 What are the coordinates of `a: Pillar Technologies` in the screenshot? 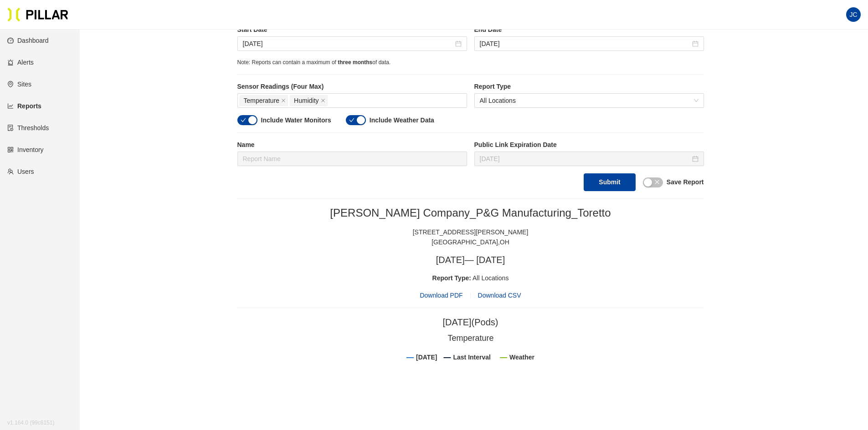 It's located at (38, 15).